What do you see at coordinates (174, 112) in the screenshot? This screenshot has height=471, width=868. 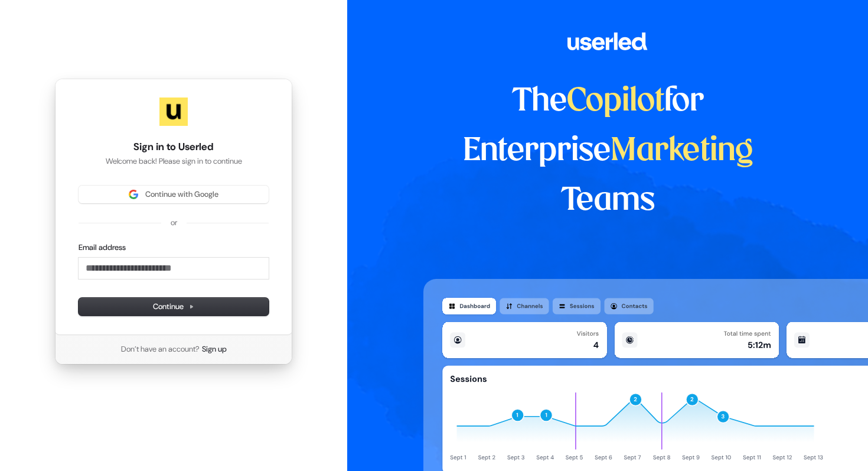 I see `img: Userled` at bounding box center [174, 112].